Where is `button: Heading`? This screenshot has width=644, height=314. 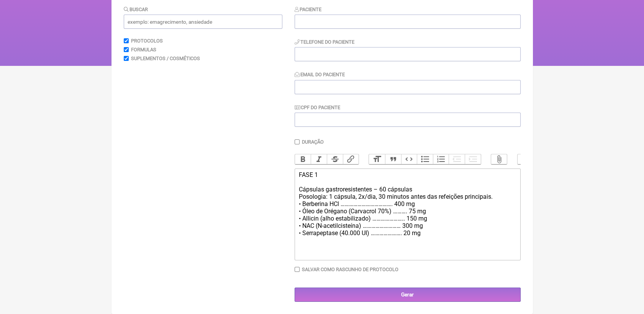 button: Heading is located at coordinates (377, 159).